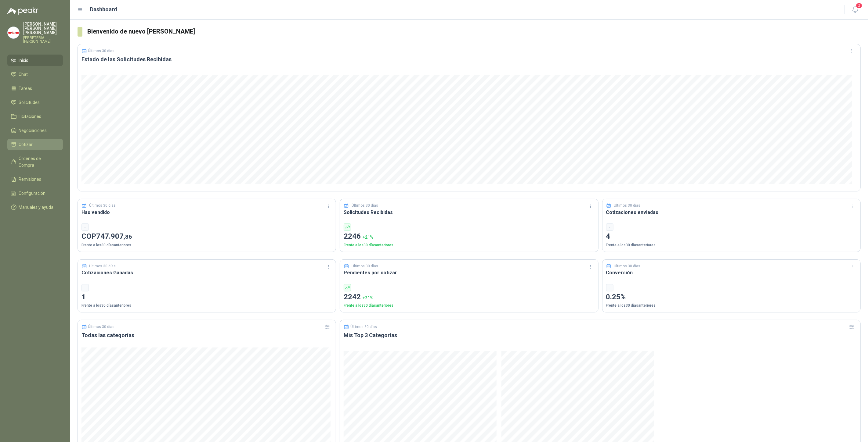 The height and width of the screenshot is (442, 868). I want to click on p: 1, so click(207, 297).